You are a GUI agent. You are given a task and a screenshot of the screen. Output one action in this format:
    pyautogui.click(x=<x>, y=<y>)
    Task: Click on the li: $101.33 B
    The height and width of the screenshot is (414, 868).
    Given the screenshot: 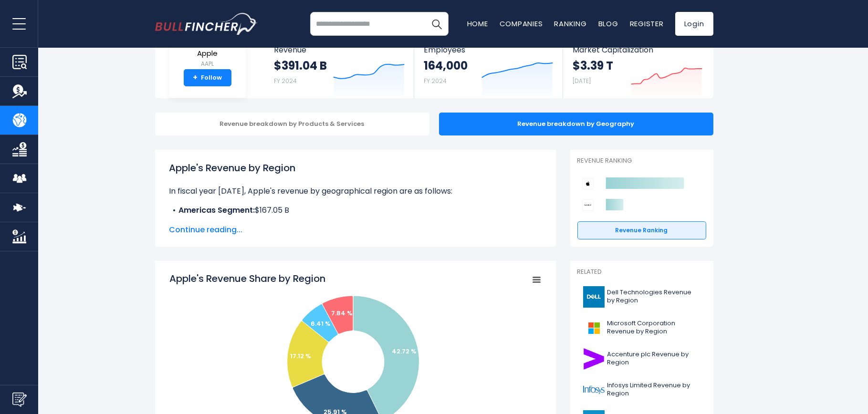 What is the action you would take?
    pyautogui.click(x=356, y=222)
    